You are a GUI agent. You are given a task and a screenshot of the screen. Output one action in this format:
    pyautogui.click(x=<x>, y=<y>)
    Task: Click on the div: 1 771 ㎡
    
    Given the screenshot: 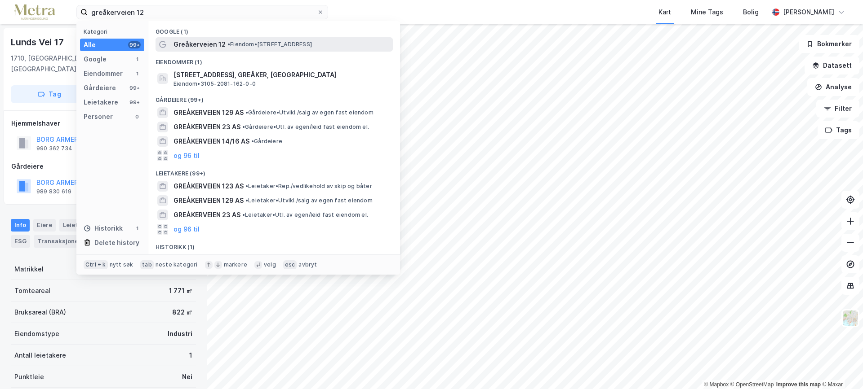 What is the action you would take?
    pyautogui.click(x=181, y=291)
    